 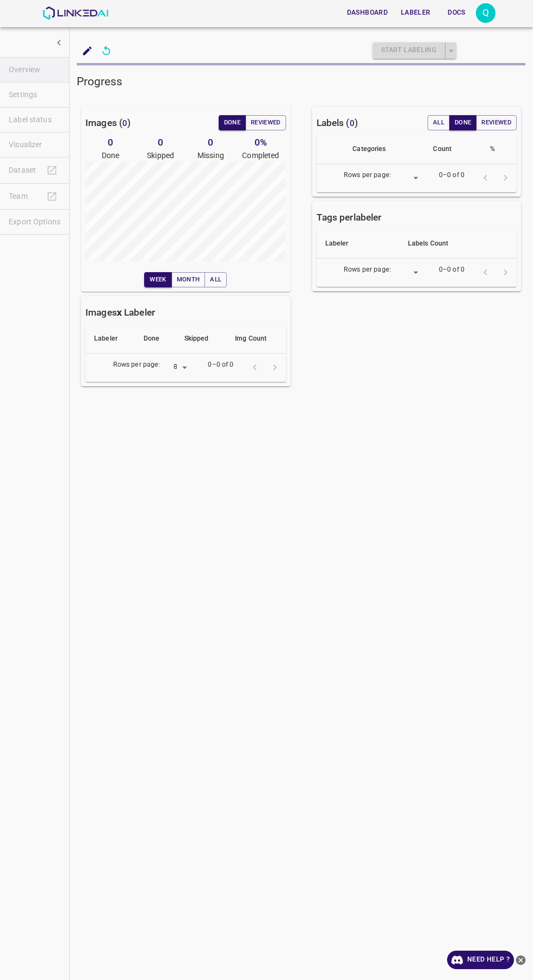 What do you see at coordinates (107, 123) in the screenshot?
I see `h6: Images ( )` at bounding box center [107, 123].